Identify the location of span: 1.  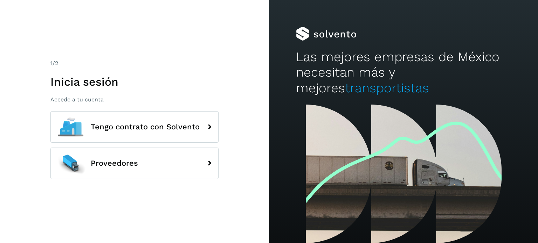
(51, 63).